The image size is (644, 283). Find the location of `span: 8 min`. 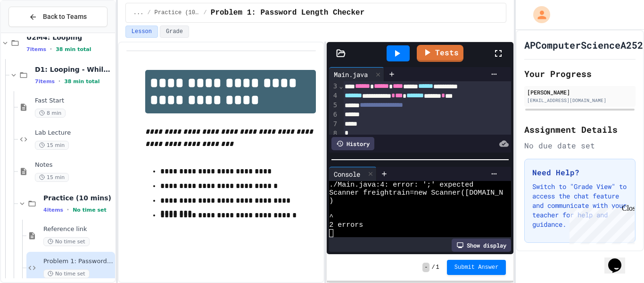

span: 8 min is located at coordinates (50, 113).